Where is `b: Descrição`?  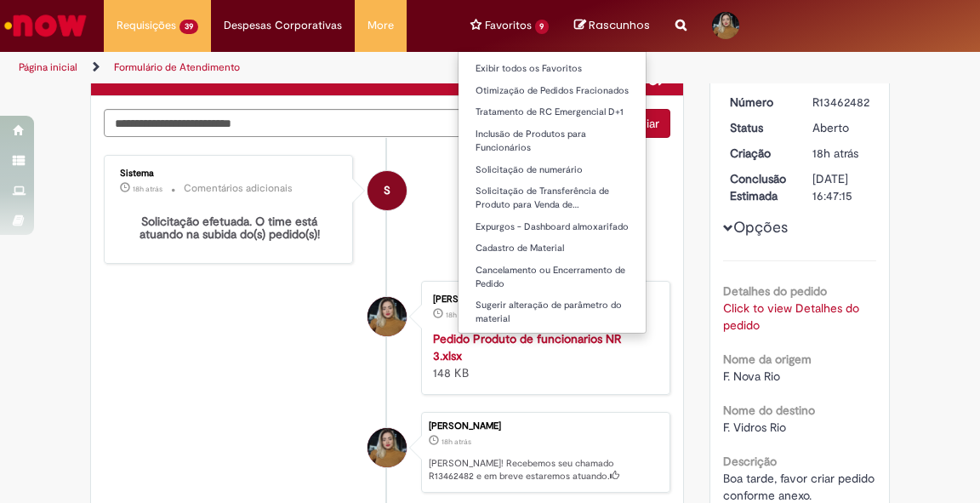
b: Descrição is located at coordinates (750, 462).